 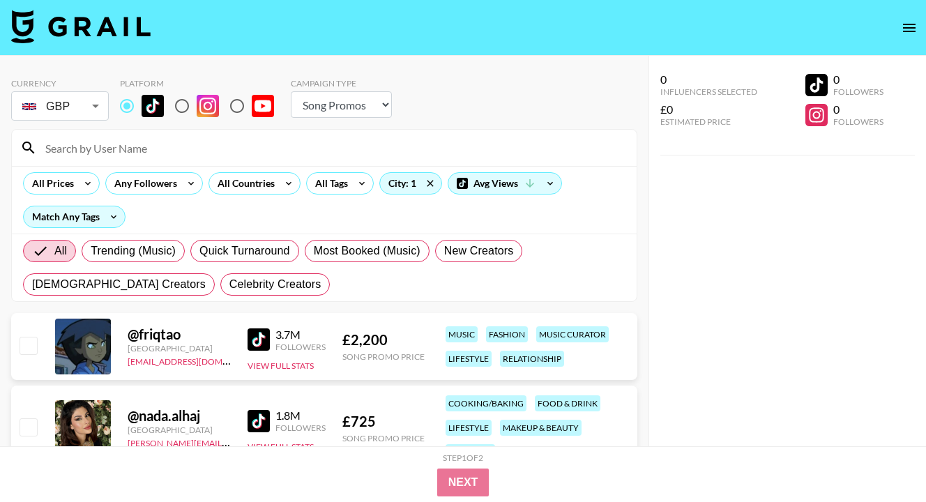 I want to click on div: fashion, so click(x=507, y=334).